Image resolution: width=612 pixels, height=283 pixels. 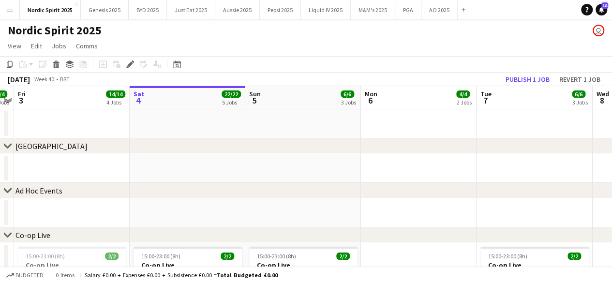 What do you see at coordinates (231, 94) in the screenshot?
I see `span: 22/22` at bounding box center [231, 94].